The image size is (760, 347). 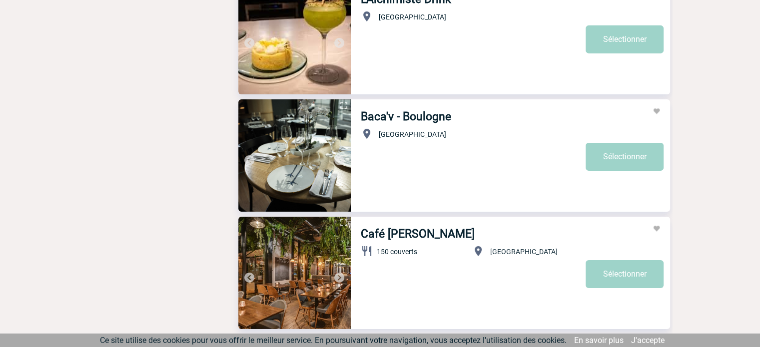 What do you see at coordinates (599, 340) in the screenshot?
I see `a: En savoir plus` at bounding box center [599, 340].